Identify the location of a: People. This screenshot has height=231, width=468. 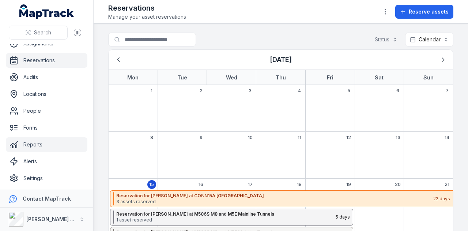
(46, 111).